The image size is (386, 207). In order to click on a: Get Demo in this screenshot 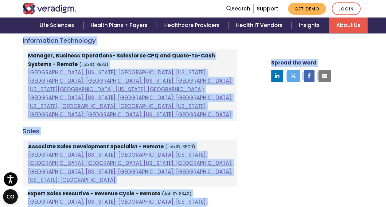, I will do `click(307, 9)`.